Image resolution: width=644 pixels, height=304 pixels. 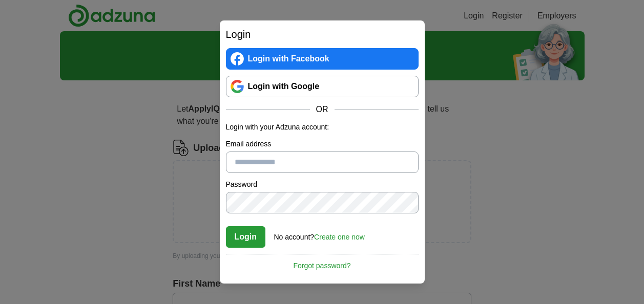 I want to click on p: Login with your Adzuna account:, so click(x=322, y=127).